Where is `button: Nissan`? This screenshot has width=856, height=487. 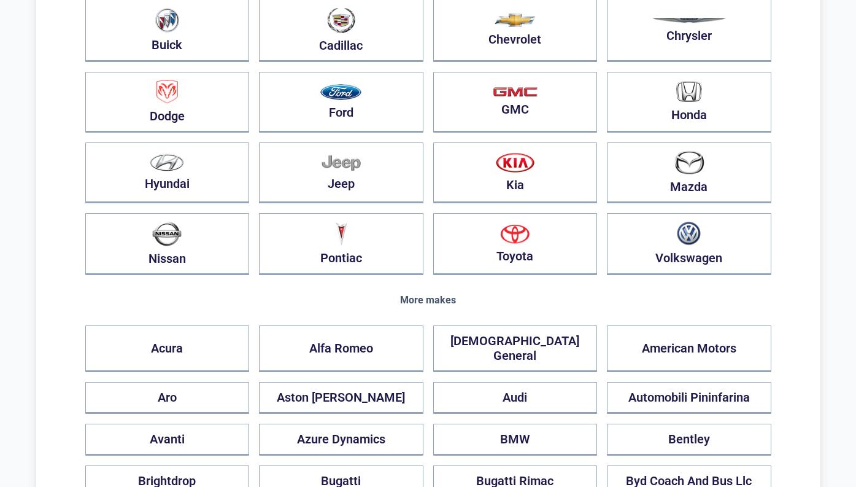
button: Nissan is located at coordinates (168, 244).